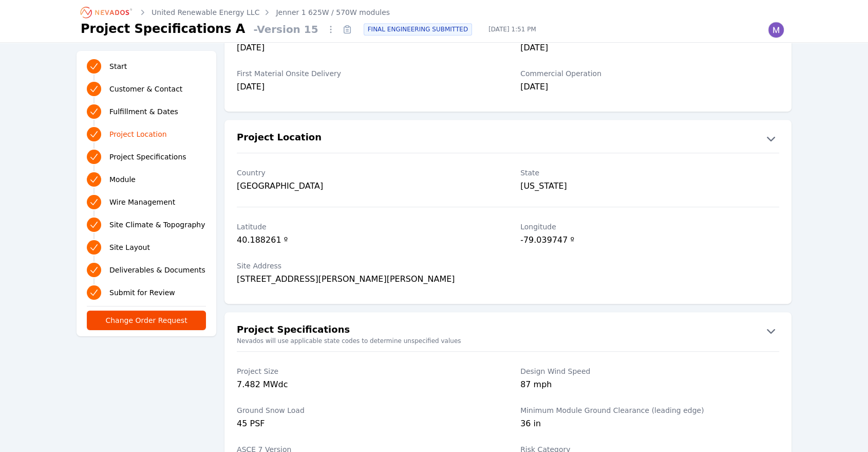  Describe the element at coordinates (776, 30) in the screenshot. I see `img: Madeline Koldos` at that location.